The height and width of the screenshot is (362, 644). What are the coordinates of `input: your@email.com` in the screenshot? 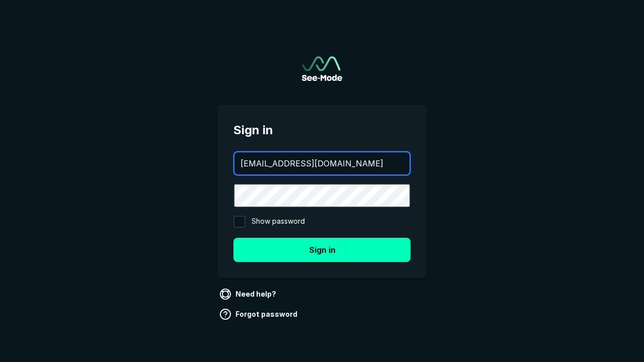 It's located at (322, 163).